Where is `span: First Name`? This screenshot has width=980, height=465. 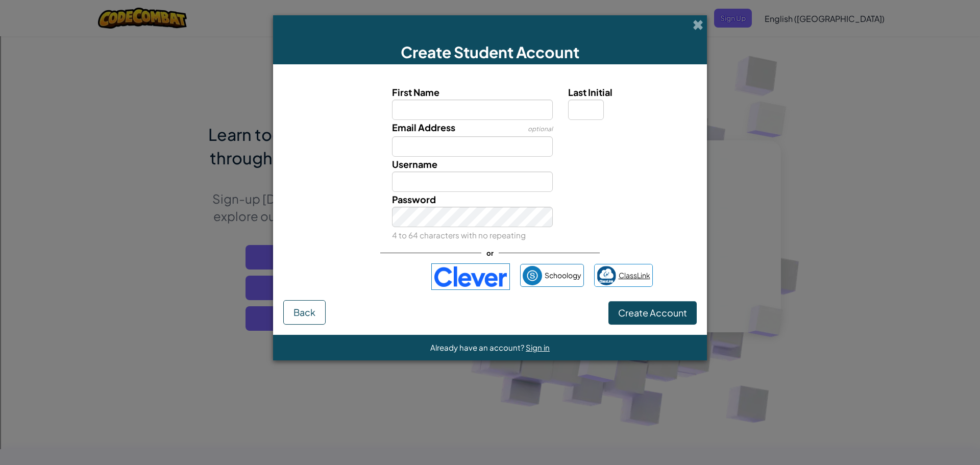 span: First Name is located at coordinates (416, 92).